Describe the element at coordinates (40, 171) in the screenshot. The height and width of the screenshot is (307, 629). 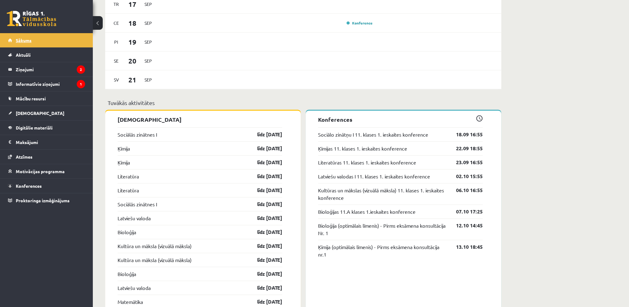
I see `span: Motivācijas programma` at that location.